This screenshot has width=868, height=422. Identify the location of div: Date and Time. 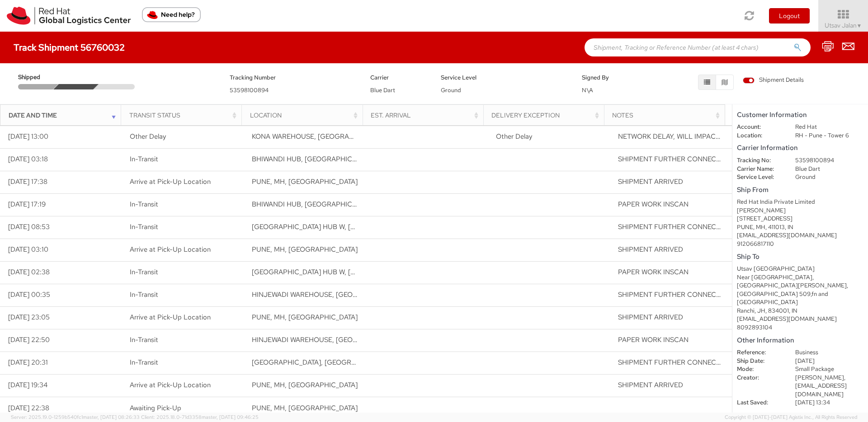
(63, 115).